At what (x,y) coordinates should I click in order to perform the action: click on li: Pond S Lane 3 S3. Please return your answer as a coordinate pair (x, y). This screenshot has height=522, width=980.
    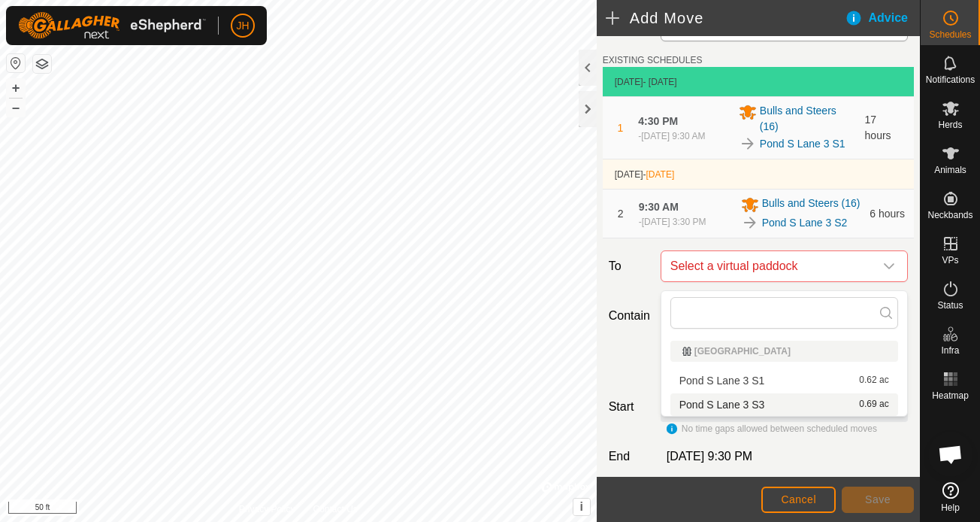
    Looking at the image, I should click on (784, 404).